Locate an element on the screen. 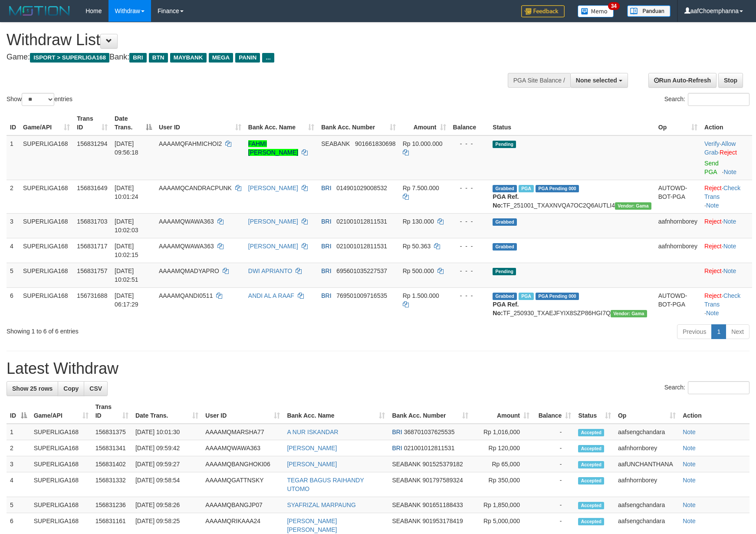 This screenshot has height=534, width=756. span: BRI is located at coordinates (326, 221).